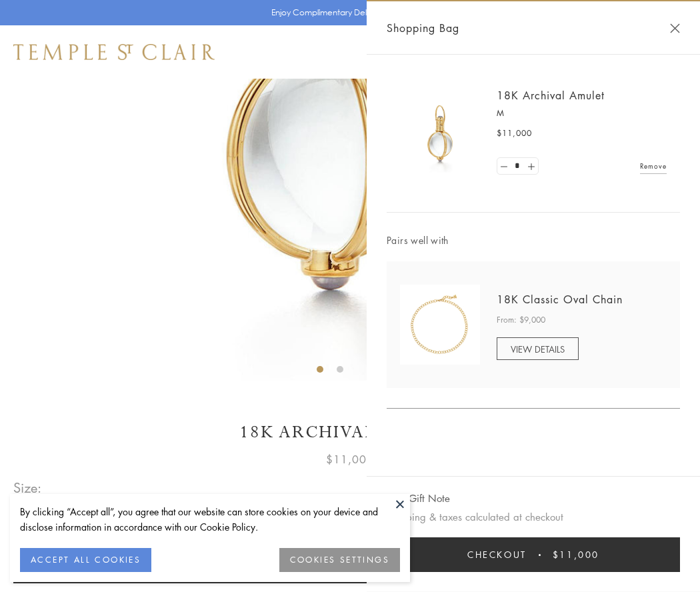  I want to click on button: Checkout $11,000, so click(533, 554).